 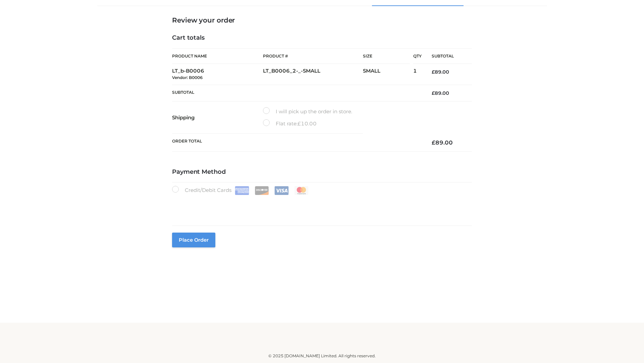 What do you see at coordinates (261, 190) in the screenshot?
I see `img: Discover` at bounding box center [261, 190].